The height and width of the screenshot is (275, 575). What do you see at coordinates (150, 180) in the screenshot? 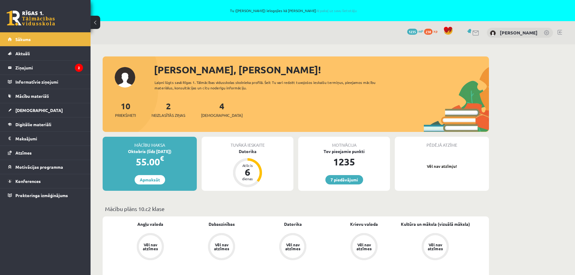
I see `a: Apmaksāt` at bounding box center [150, 180].